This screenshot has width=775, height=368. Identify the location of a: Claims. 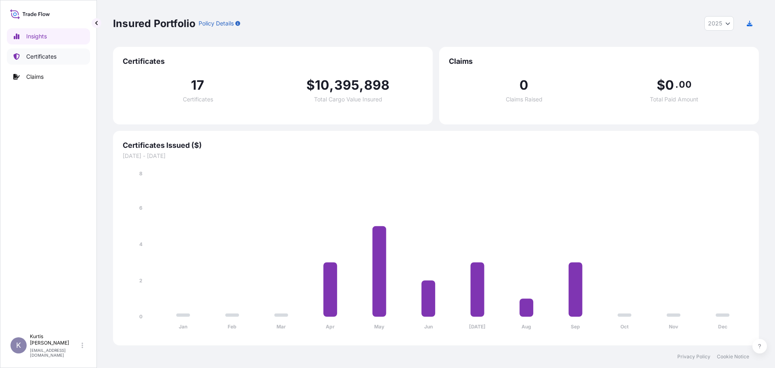
(48, 77).